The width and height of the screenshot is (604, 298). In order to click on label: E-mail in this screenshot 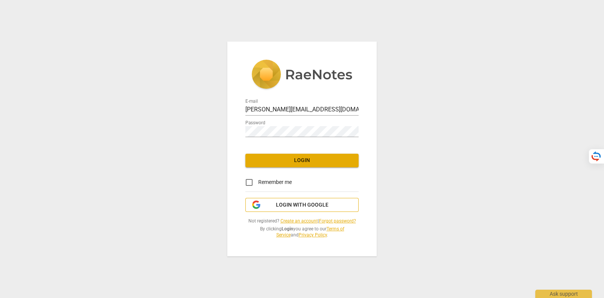, I will do `click(251, 101)`.